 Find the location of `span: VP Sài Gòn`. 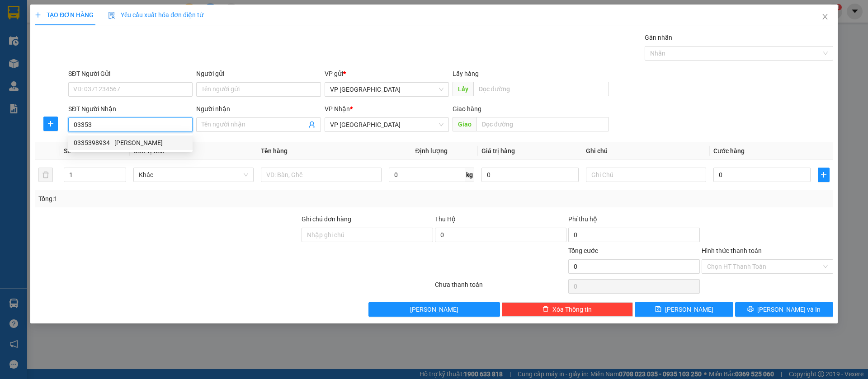

span: VP Sài Gòn is located at coordinates (386, 89).